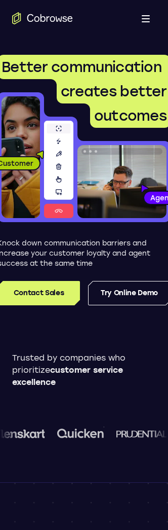 The image size is (168, 530). I want to click on img: A series of tools used in co-browsing sessions, so click(59, 169).